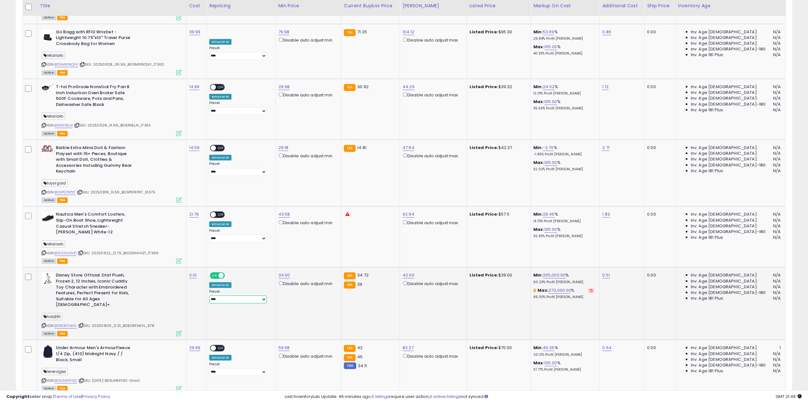 This screenshot has height=403, width=808. What do you see at coordinates (66, 253) in the screenshot?
I see `a: B0DZKHVHZ1` at bounding box center [66, 253].